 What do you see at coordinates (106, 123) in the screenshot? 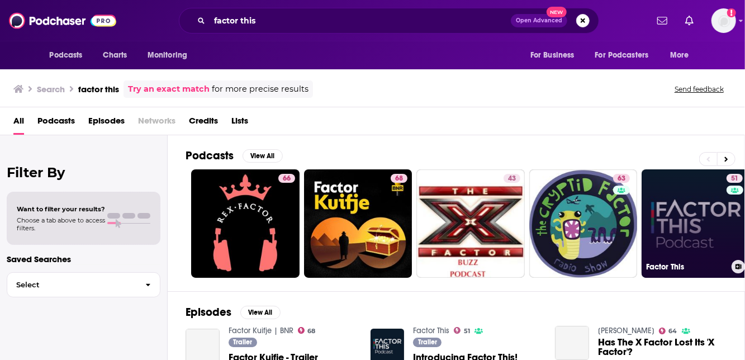
I see `span: Episodes` at bounding box center [106, 123].